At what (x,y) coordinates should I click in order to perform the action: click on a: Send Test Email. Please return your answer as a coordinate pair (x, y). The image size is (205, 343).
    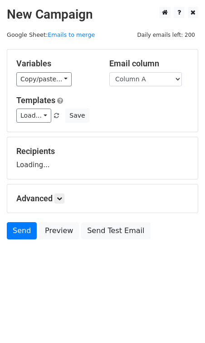
    Looking at the image, I should click on (116, 231).